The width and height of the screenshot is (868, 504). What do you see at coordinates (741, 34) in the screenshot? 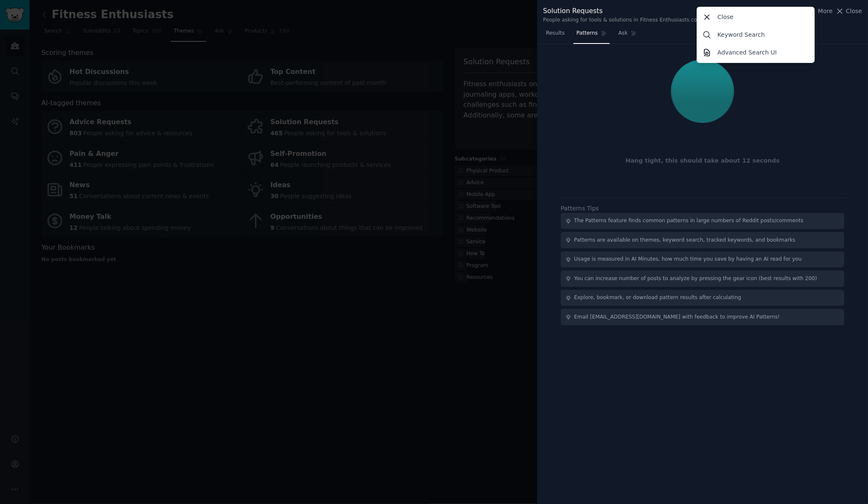
I see `p: Keyword Search` at bounding box center [741, 34].